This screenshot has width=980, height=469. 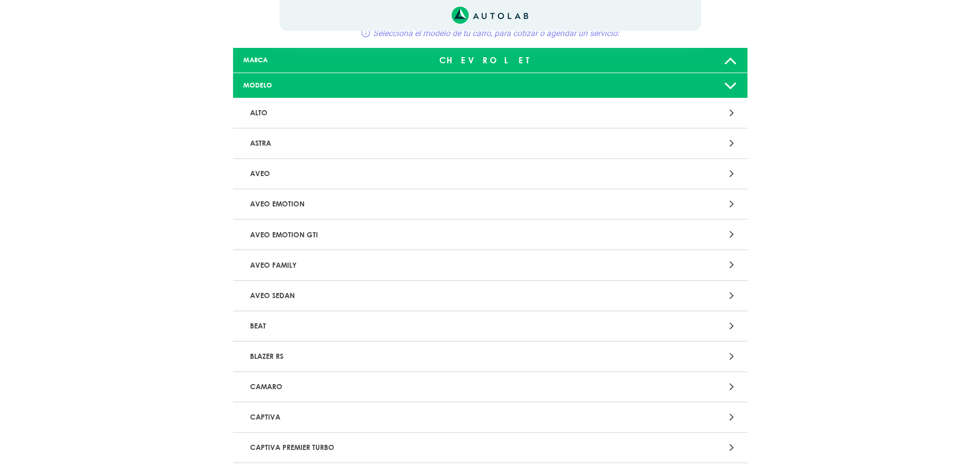 What do you see at coordinates (490, 14) in the screenshot?
I see `a: Link al sitio de autolab` at bounding box center [490, 14].